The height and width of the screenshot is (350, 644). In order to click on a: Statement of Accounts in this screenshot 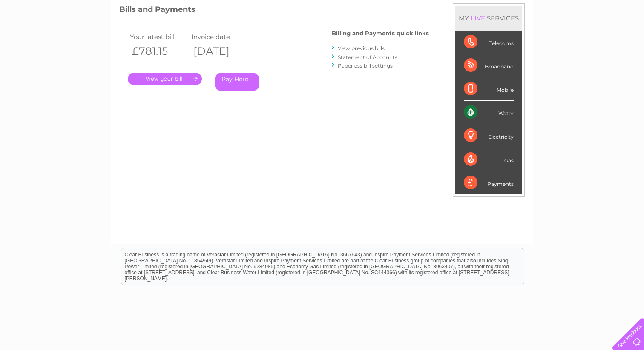, I will do `click(367, 57)`.